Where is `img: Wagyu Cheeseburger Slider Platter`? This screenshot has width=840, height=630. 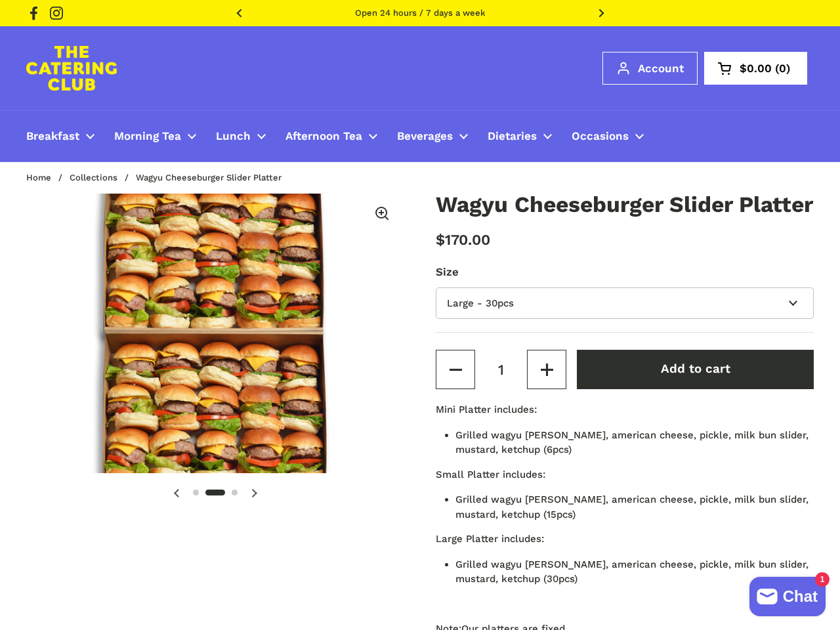
img: Wagyu Cheeseburger Slider Platter is located at coordinates (216, 336).